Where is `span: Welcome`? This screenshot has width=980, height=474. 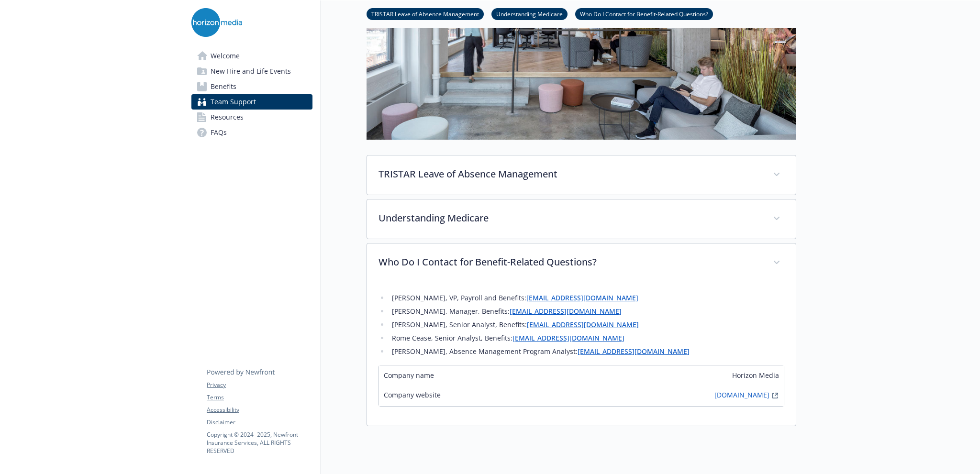
span: Welcome is located at coordinates (225, 56).